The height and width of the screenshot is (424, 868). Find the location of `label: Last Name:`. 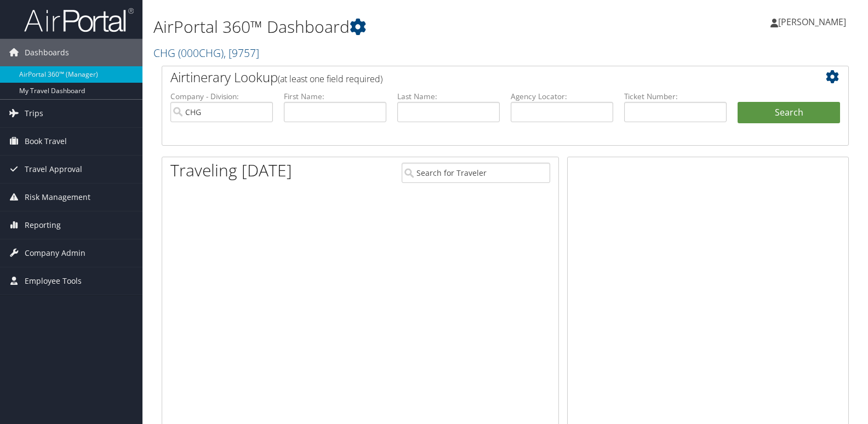

label: Last Name: is located at coordinates (448, 97).